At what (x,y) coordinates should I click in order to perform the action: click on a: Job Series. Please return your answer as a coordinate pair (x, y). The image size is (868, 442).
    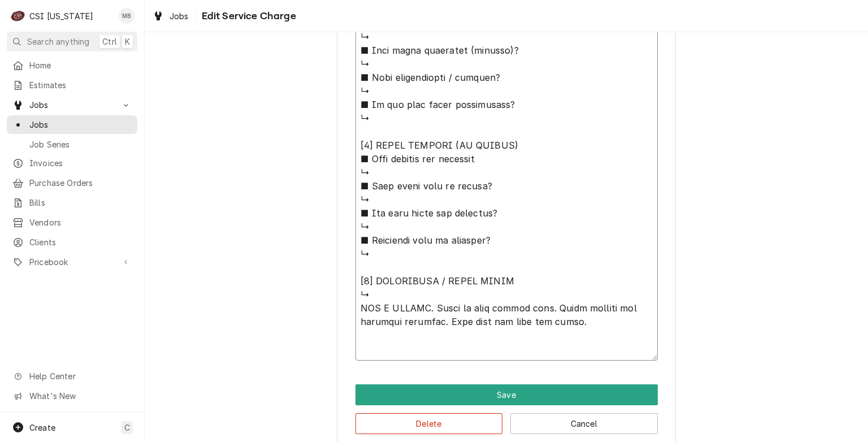
    Looking at the image, I should click on (72, 144).